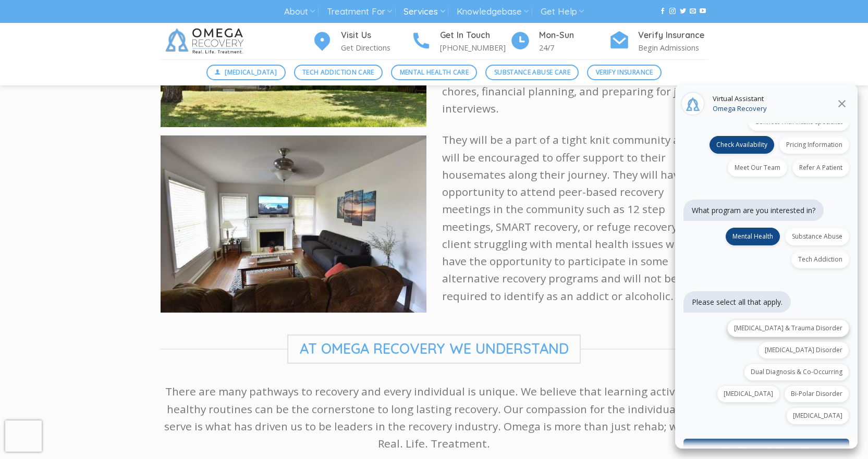 Image resolution: width=868 pixels, height=459 pixels. What do you see at coordinates (663, 12) in the screenshot?
I see `a: Follow on Facebook` at bounding box center [663, 12].